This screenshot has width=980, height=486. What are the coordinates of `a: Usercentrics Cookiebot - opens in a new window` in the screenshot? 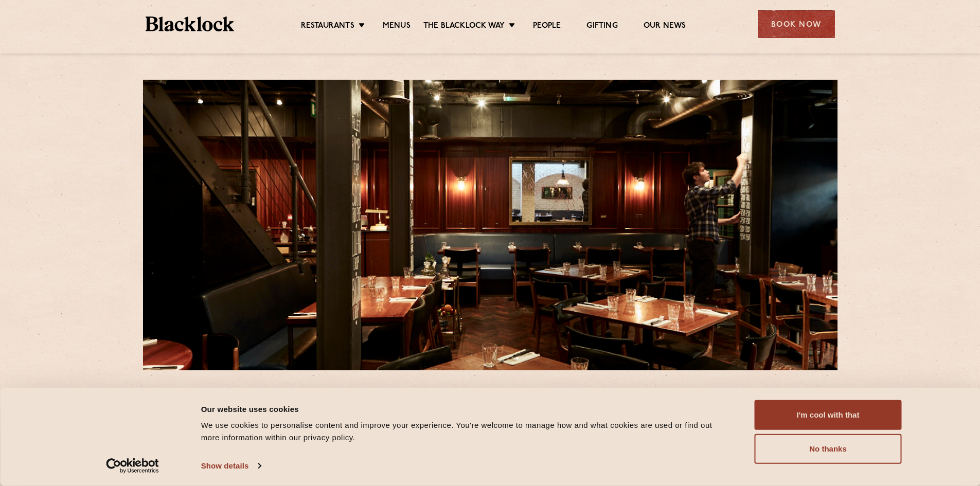 It's located at (132, 466).